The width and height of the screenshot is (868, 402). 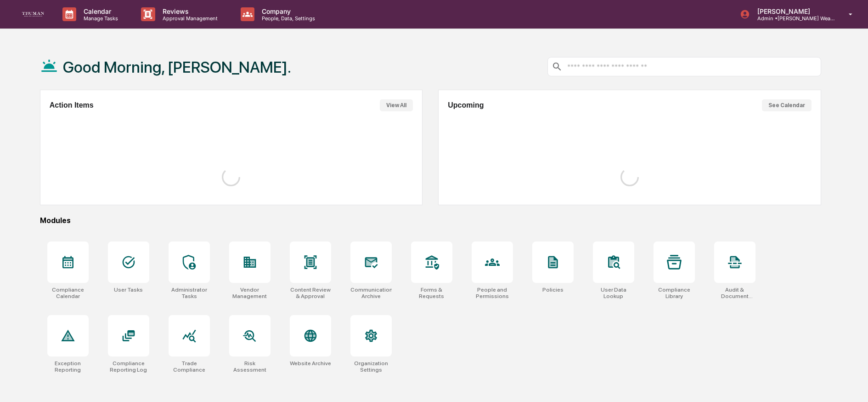 I want to click on div: Policies, so click(x=553, y=290).